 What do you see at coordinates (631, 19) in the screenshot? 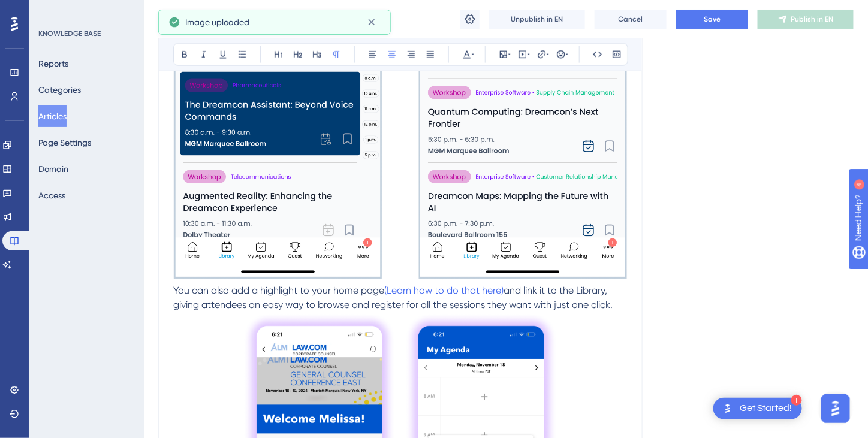
I see `button: Cancel` at bounding box center [631, 19].